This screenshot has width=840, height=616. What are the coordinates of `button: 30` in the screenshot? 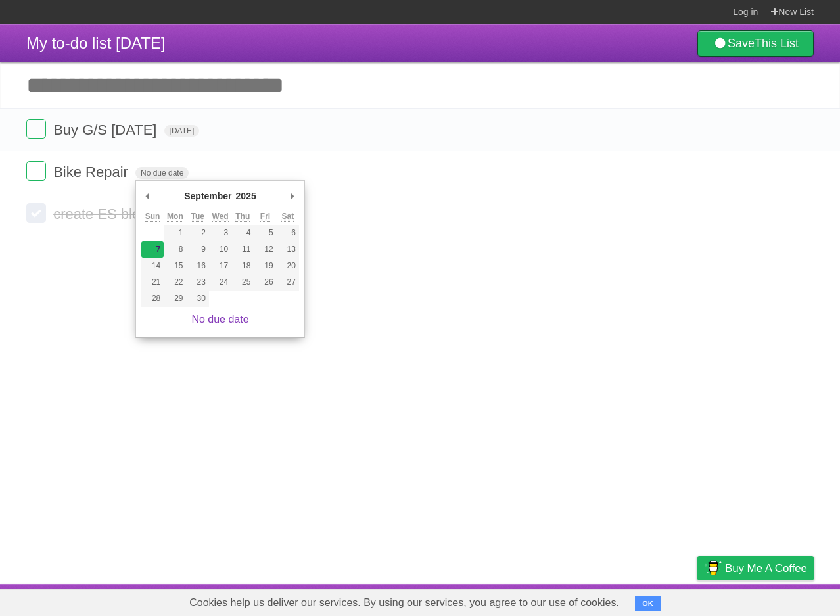 It's located at (198, 298).